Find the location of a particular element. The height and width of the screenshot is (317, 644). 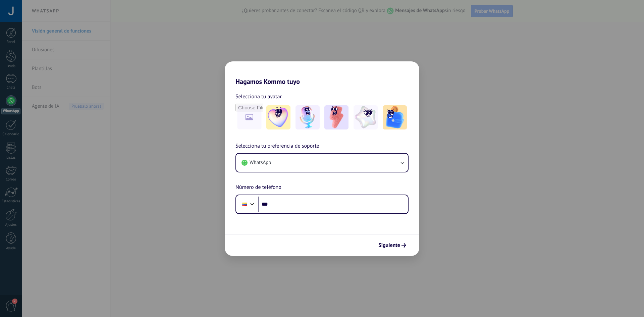

div: Colombia: + 57 is located at coordinates (245, 204).